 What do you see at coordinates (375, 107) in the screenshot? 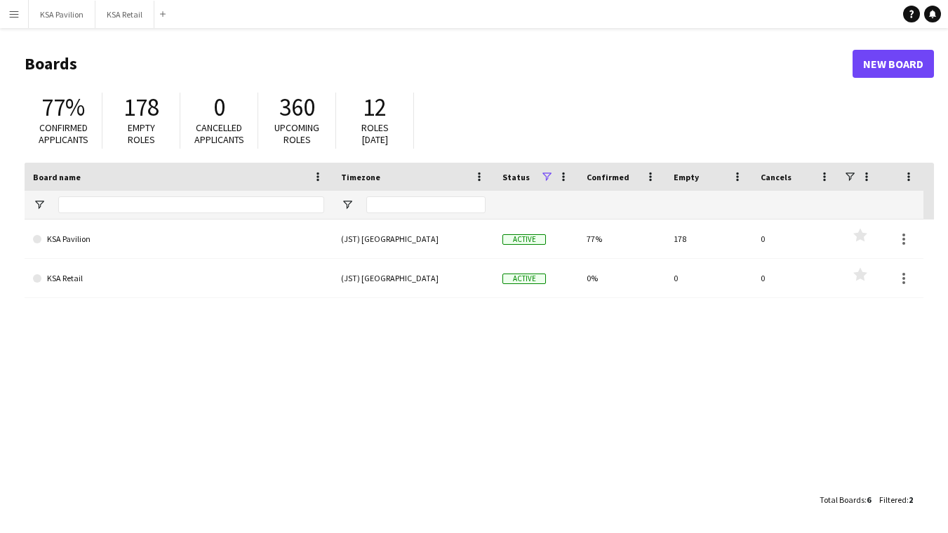
I see `span: 12` at bounding box center [375, 107].